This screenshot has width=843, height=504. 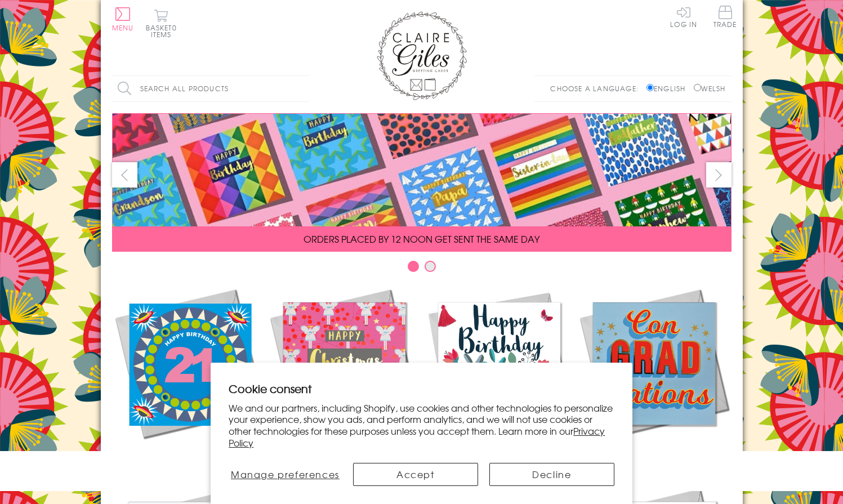 I want to click on h2: Cookie consent, so click(x=422, y=388).